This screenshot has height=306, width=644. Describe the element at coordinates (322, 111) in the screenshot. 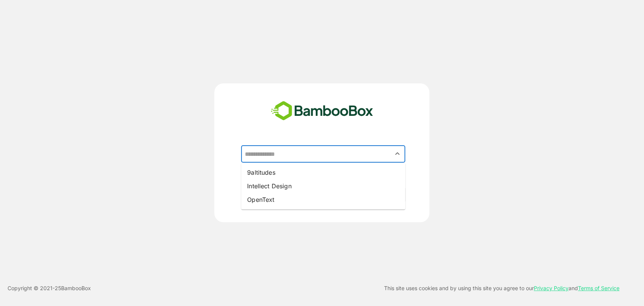

I see `img: bamboobox` at that location.